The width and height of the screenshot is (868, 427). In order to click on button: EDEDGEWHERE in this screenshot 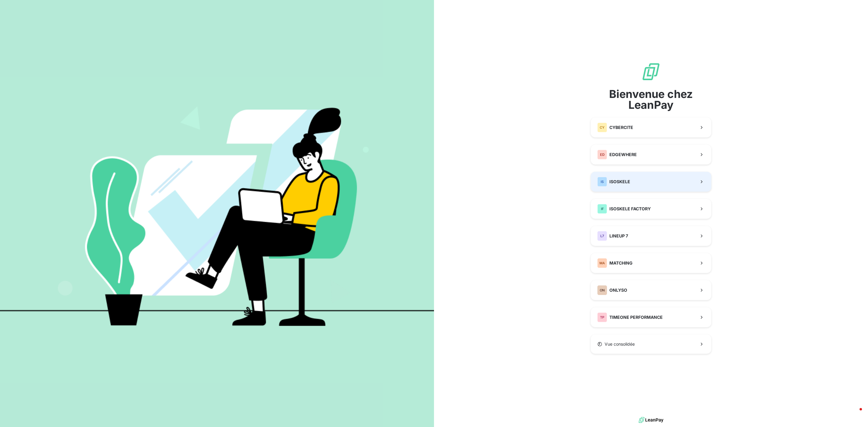, I will do `click(651, 155)`.